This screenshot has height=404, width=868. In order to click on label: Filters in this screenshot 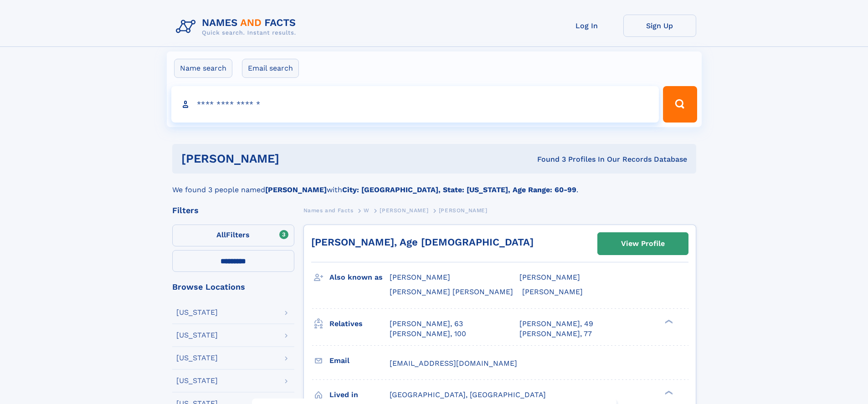, I will do `click(233, 235)`.